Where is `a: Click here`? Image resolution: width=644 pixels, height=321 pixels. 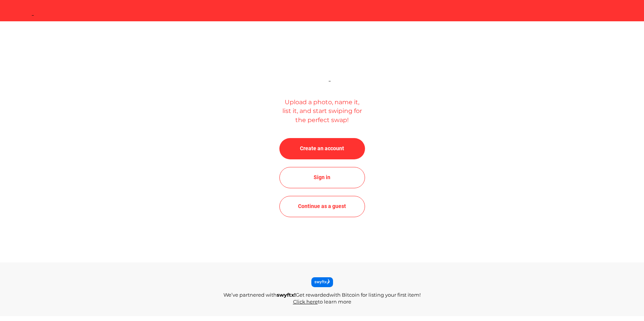 a: Click here is located at coordinates (305, 301).